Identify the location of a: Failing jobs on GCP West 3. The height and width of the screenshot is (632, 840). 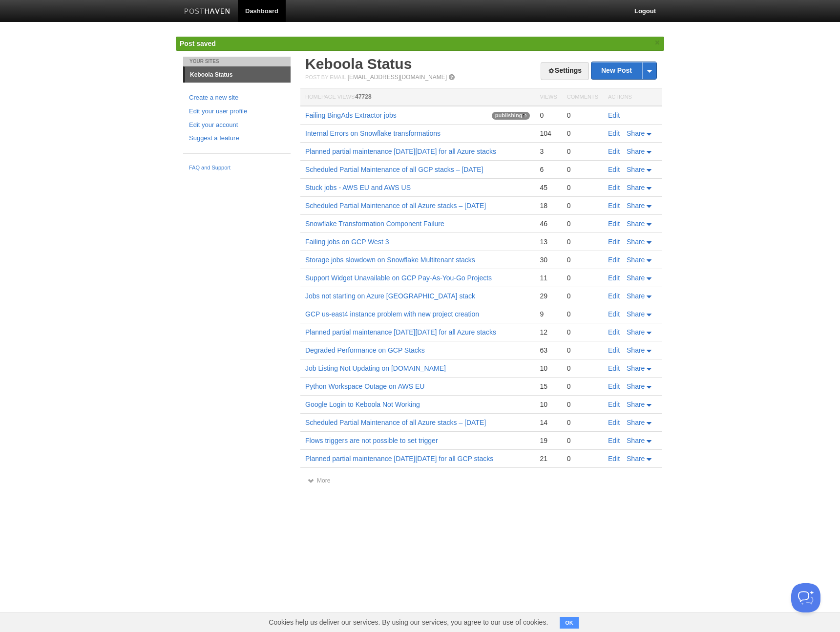
(347, 242).